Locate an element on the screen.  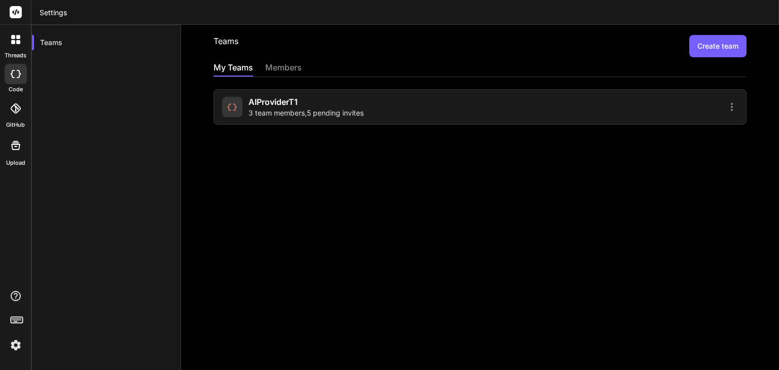
label: Upload is located at coordinates (16, 163).